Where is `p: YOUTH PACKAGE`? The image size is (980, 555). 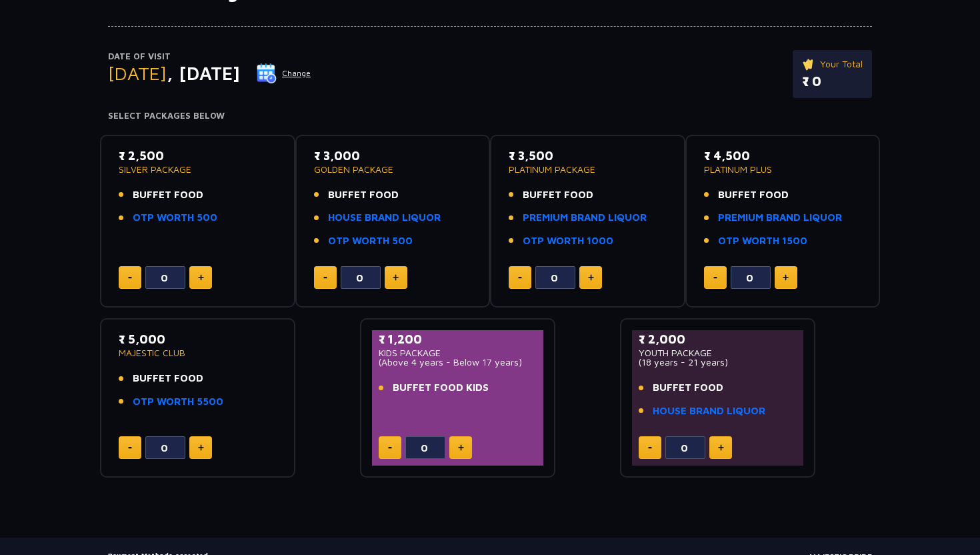
p: YOUTH PACKAGE is located at coordinates (717, 353).